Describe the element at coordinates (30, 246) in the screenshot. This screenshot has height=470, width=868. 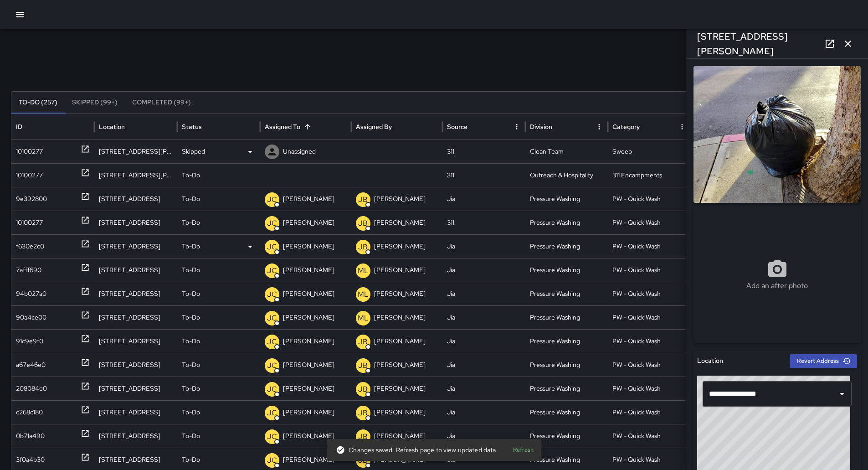
I see `div: f630e2c0` at that location.